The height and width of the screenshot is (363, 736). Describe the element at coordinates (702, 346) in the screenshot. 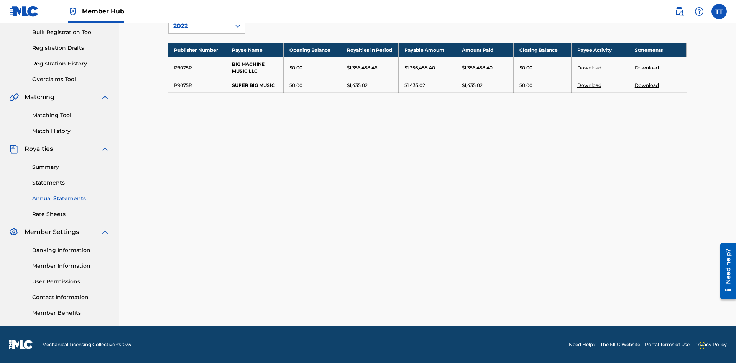

I see `div: Drag` at that location.